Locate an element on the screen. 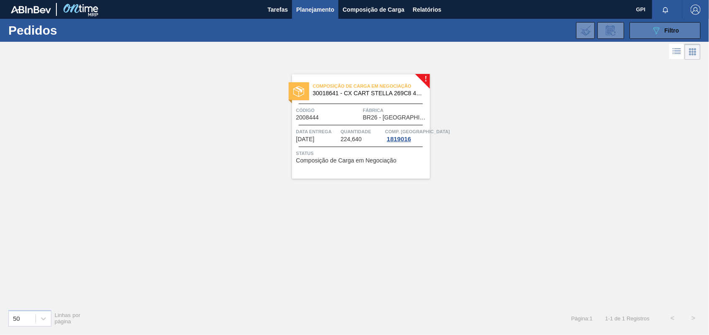 The width and height of the screenshot is (709, 335). span: 22/09/2025 is located at coordinates (306, 139).